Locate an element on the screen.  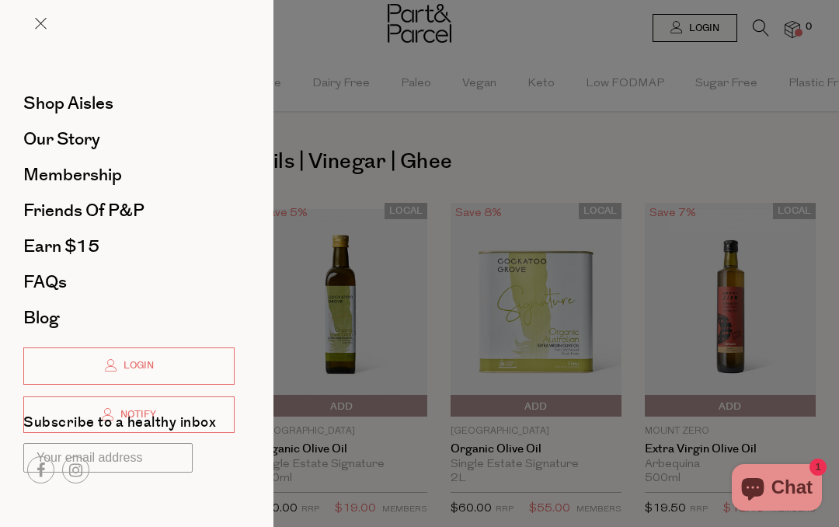
a: Login is located at coordinates (129, 366).